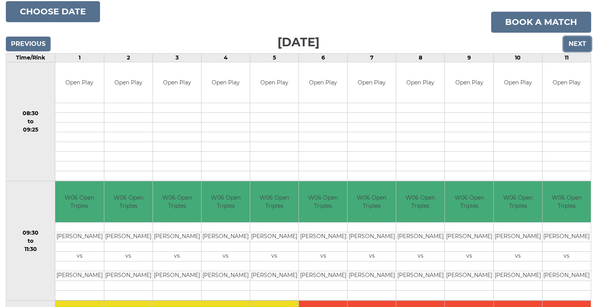 Image resolution: width=597 pixels, height=307 pixels. I want to click on td: 09:30 to 11:30, so click(31, 241).